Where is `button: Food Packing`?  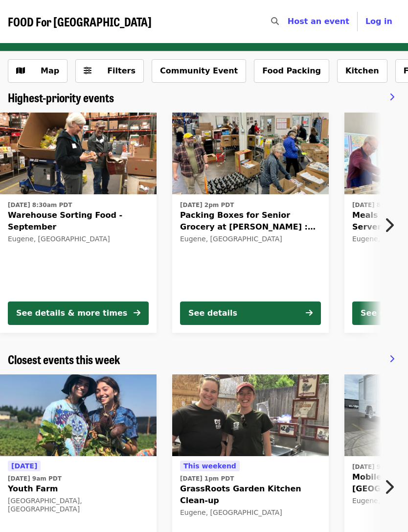 button: Food Packing is located at coordinates (292, 71).